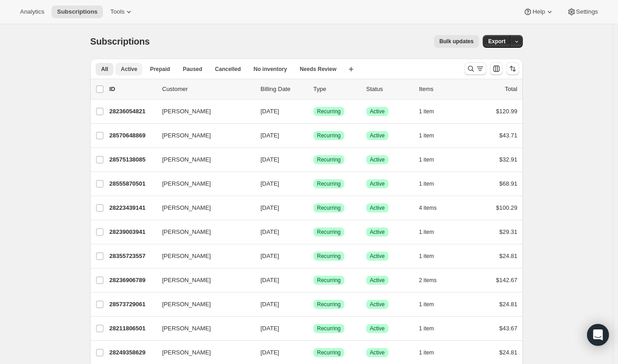 The image size is (618, 364). I want to click on span: Help, so click(539, 12).